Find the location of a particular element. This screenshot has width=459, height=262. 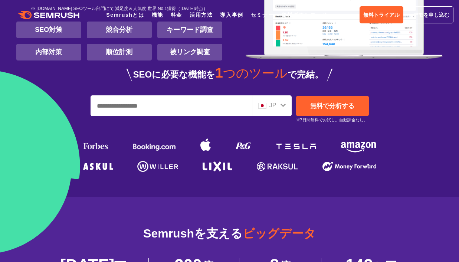

span: JP is located at coordinates (273, 105).